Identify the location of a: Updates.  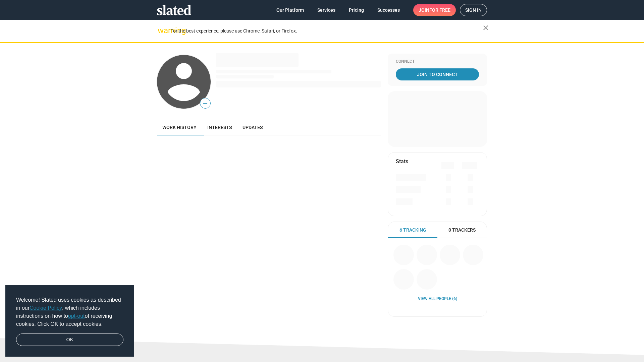
(252, 127).